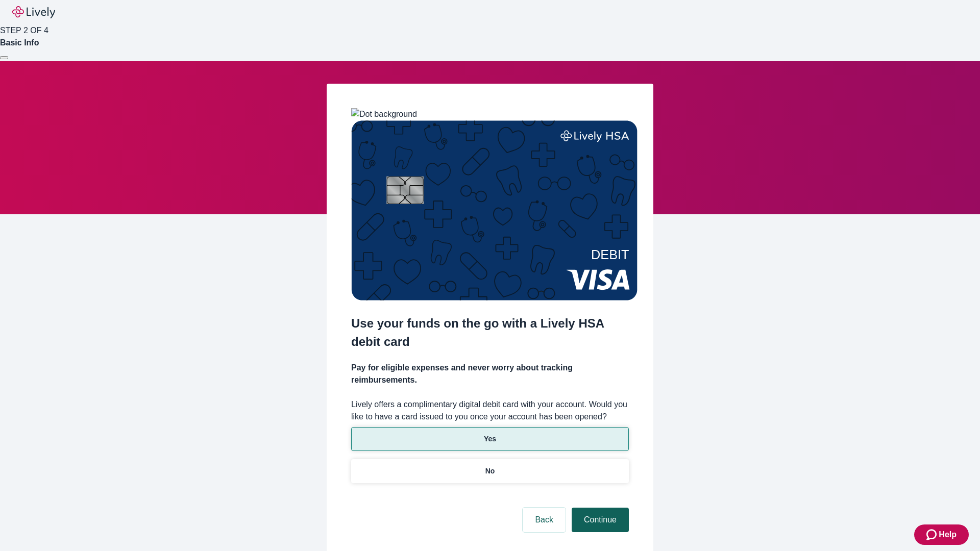 The height and width of the screenshot is (551, 980). I want to click on label: Lively offers a complimentary digital debit card with your account. Would you like to have a card..., so click(490, 410).